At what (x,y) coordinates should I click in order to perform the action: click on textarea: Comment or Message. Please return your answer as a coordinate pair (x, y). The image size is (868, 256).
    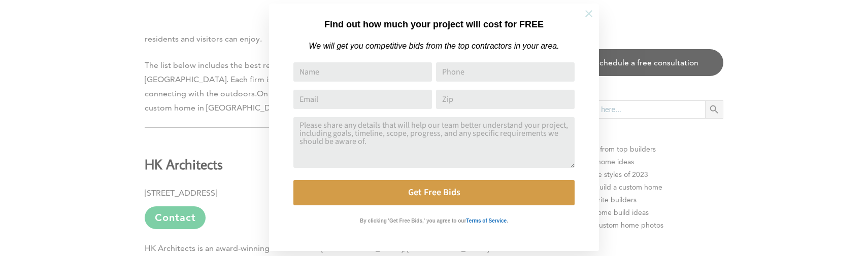
    Looking at the image, I should click on (434, 143).